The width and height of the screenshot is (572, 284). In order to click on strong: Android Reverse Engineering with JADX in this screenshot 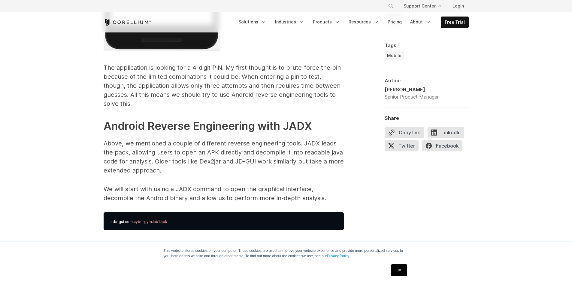, I will do `click(208, 126)`.